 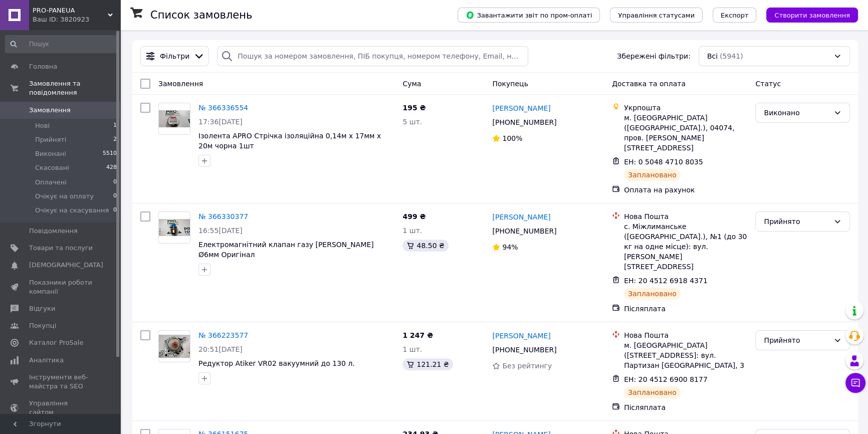 I want to click on span: Оплачені, so click(x=50, y=182).